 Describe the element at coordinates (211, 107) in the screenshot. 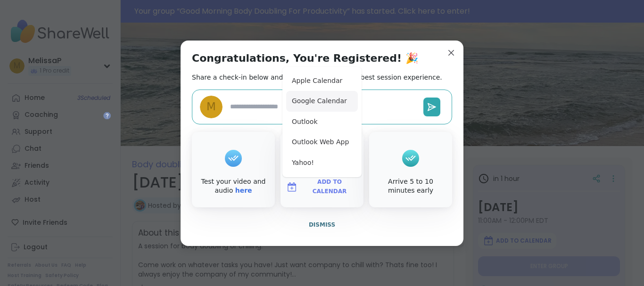

I see `span: M` at that location.